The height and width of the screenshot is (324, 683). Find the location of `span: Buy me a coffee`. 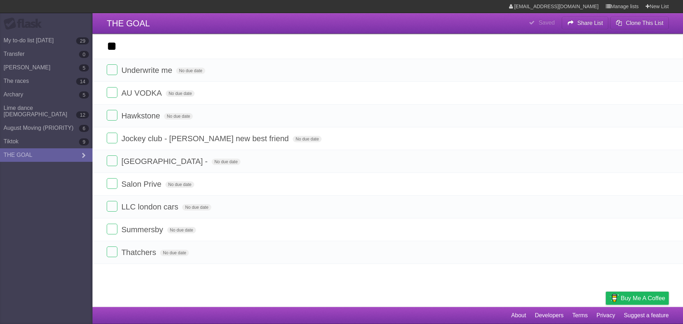

span: Buy me a coffee is located at coordinates (643, 298).